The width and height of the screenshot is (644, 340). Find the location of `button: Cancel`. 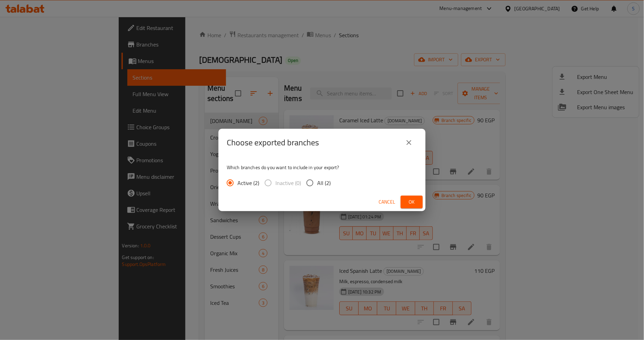

button: Cancel is located at coordinates (387, 202).